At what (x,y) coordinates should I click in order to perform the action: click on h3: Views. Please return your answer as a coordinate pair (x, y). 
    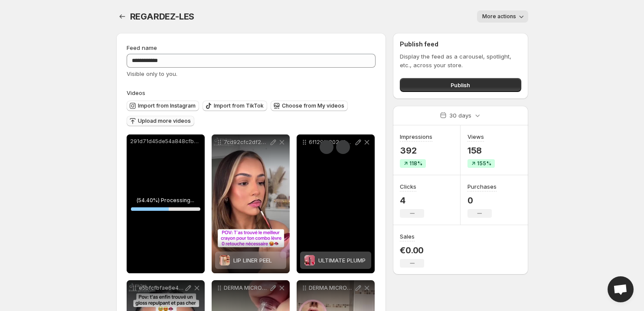
    Looking at the image, I should click on (476, 137).